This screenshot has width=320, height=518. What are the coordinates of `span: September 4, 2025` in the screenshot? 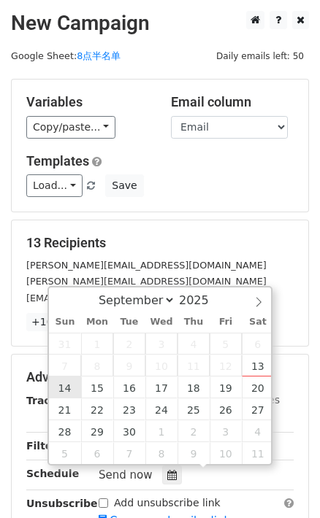 It's located at (194, 344).